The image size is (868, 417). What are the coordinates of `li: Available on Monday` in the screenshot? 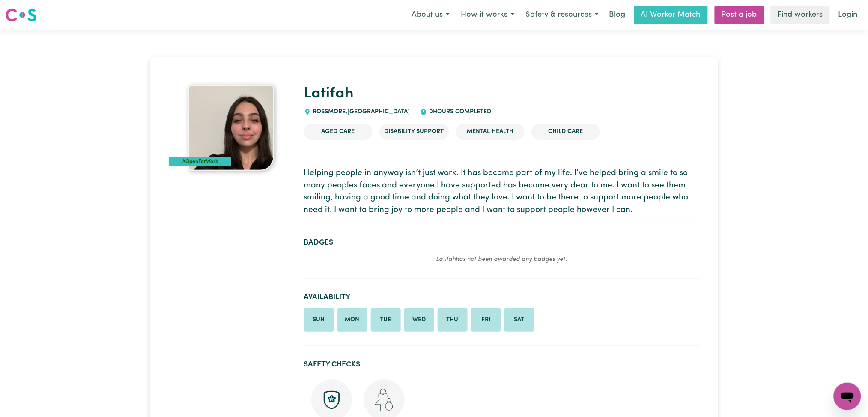 It's located at (352, 320).